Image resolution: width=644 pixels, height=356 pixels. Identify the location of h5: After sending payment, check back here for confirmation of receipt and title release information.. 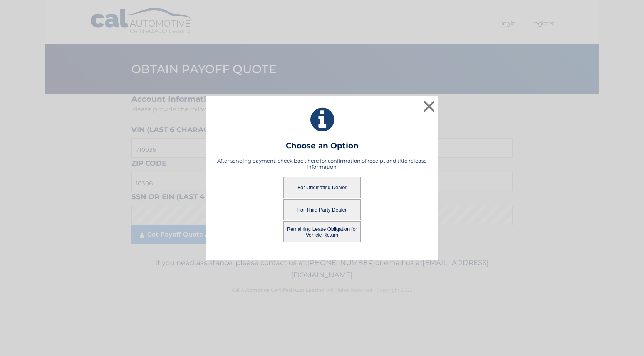
(322, 164).